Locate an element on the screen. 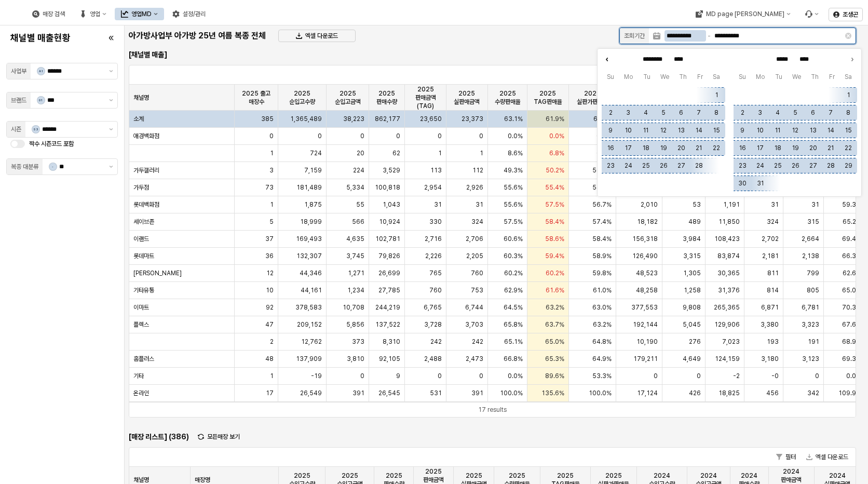 The width and height of the screenshot is (868, 484). span: 53 is located at coordinates (696, 204).